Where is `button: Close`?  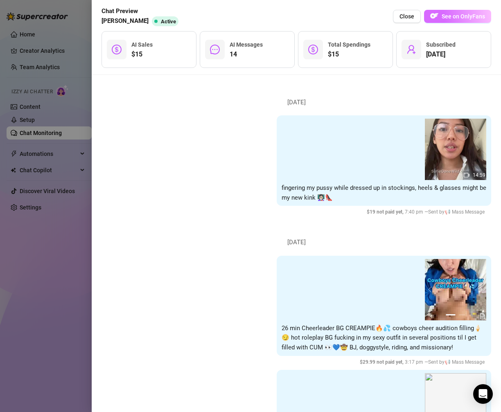 button: Close is located at coordinates (407, 16).